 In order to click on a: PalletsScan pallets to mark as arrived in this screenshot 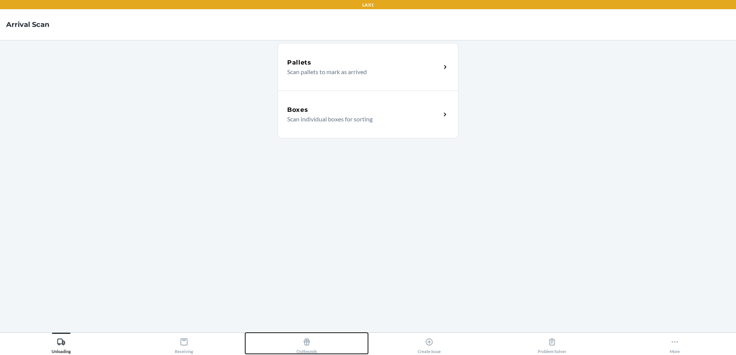, I will do `click(368, 67)`.